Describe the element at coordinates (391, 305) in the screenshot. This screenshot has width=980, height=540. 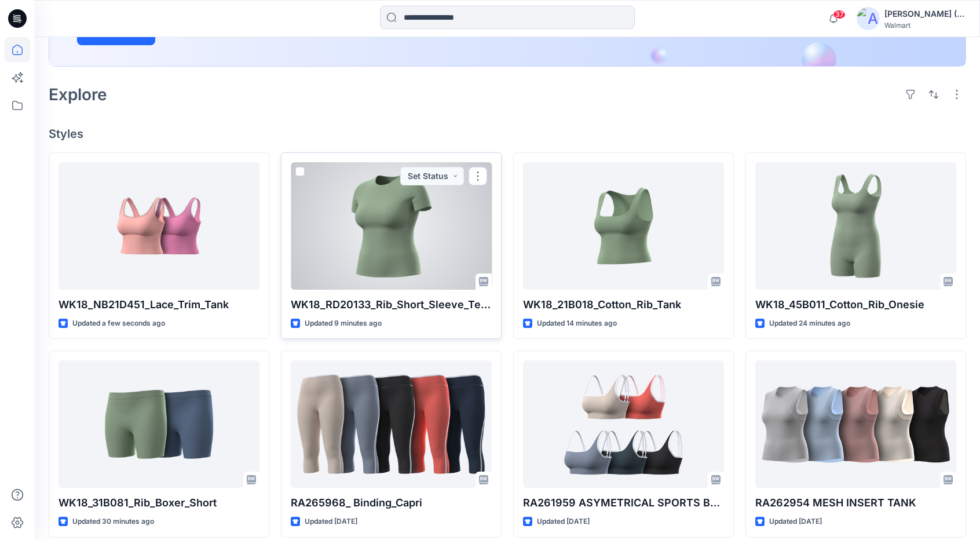
I see `p: WK18_RD20133_Rib_Short_Sleeve_Tee_Shirt` at that location.